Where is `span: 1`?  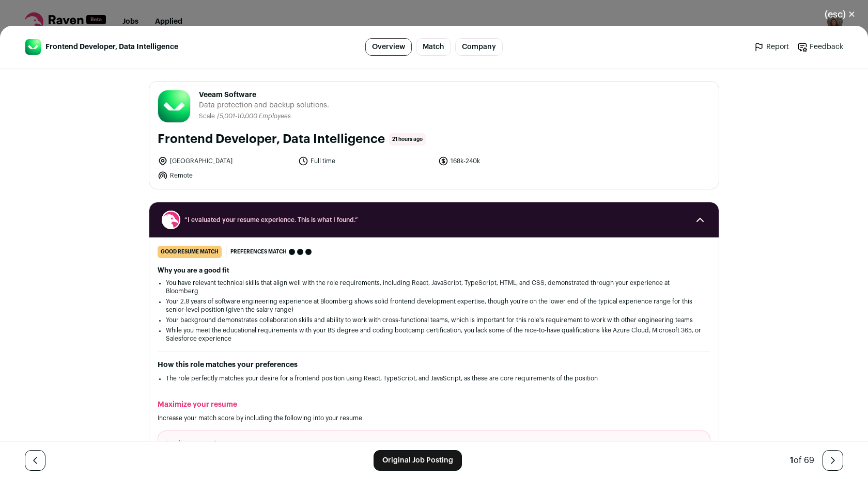 span: 1 is located at coordinates (792, 461).